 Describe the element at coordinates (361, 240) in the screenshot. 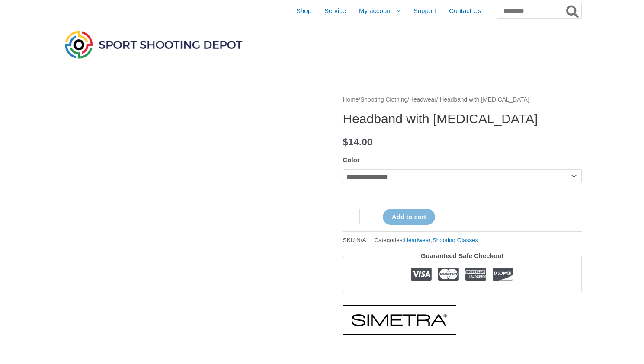

I see `span: N/A` at that location.